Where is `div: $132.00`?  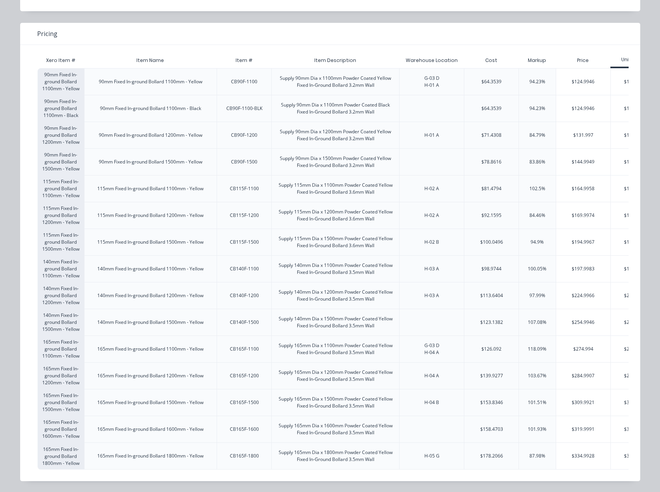 div: $132.00 is located at coordinates (633, 135).